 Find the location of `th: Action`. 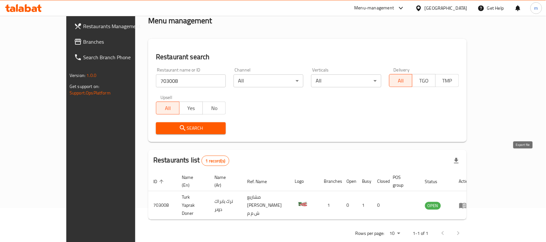

th: Action is located at coordinates (464, 181).